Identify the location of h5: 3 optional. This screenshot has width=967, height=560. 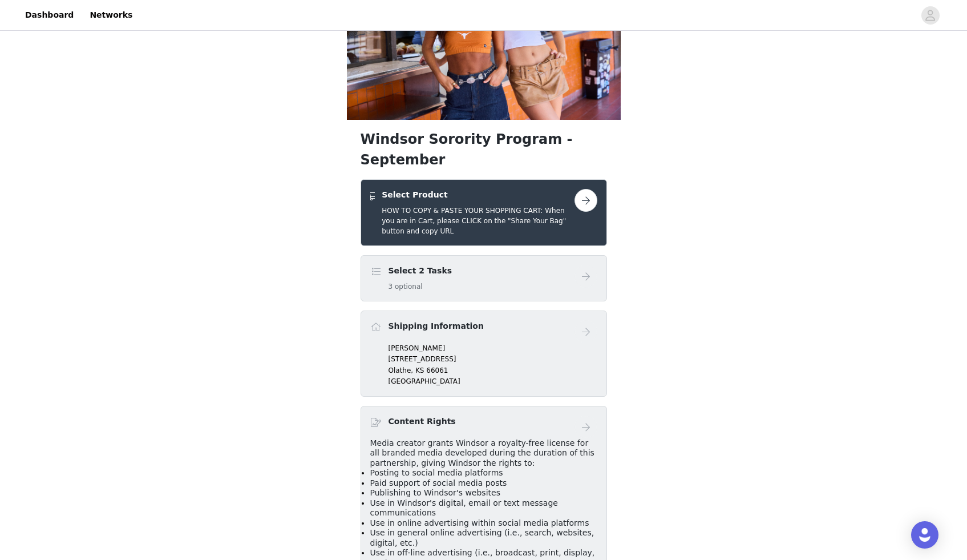
(420, 287).